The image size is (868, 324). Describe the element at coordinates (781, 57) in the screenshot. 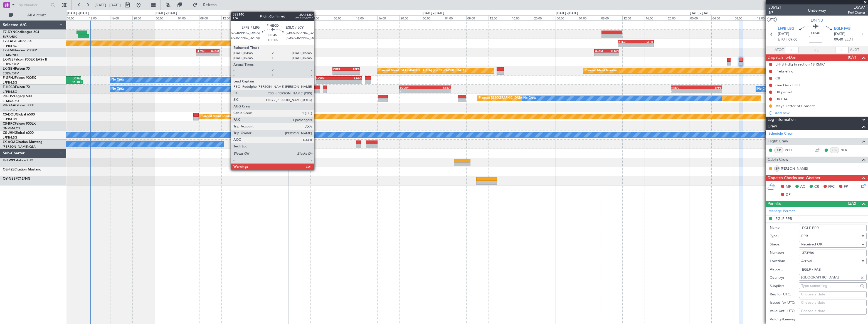

I see `span: Dispatch To-Dos` at that location.